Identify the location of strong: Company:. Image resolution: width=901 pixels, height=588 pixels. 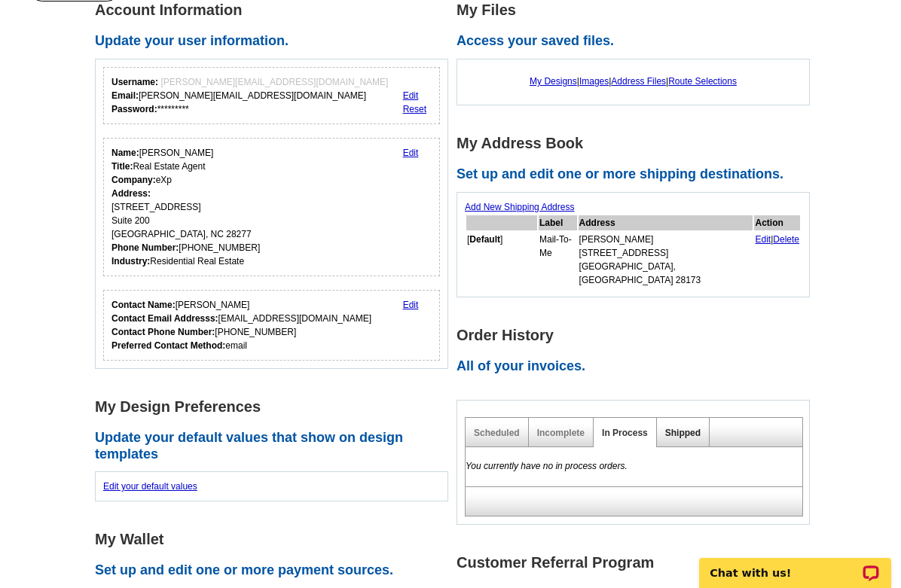
(133, 180).